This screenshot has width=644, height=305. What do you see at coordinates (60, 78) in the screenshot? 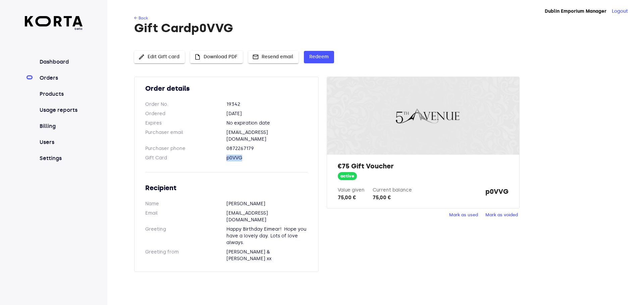
I see `a: Orders` at bounding box center [60, 78].